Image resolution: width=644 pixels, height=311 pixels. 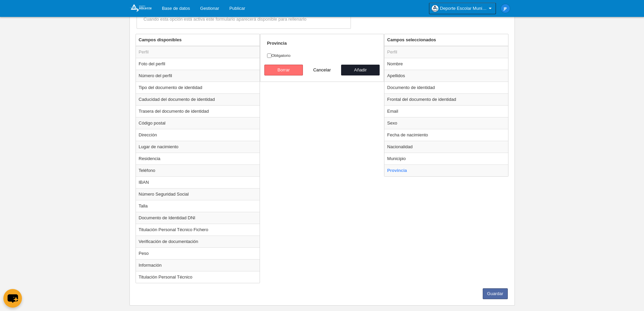 I want to click on button: chat-button, so click(x=13, y=298).